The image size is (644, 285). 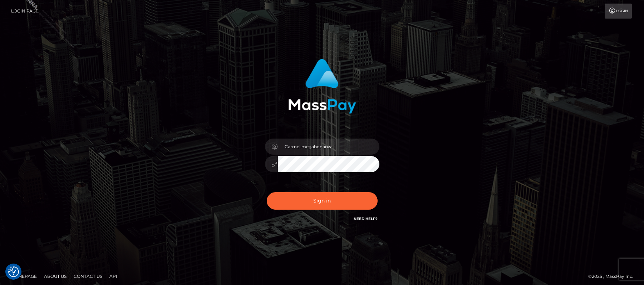 What do you see at coordinates (25, 11) in the screenshot?
I see `a: Login Page` at bounding box center [25, 11].